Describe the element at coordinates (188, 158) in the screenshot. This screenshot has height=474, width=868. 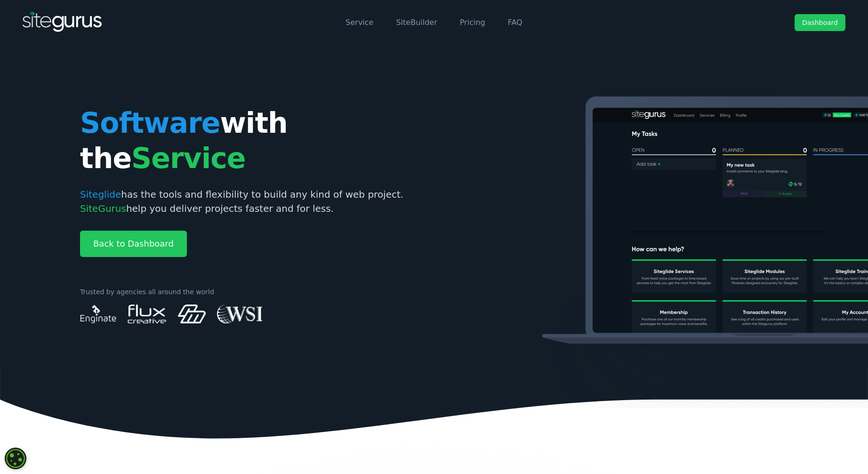
I see `span: Service` at that location.